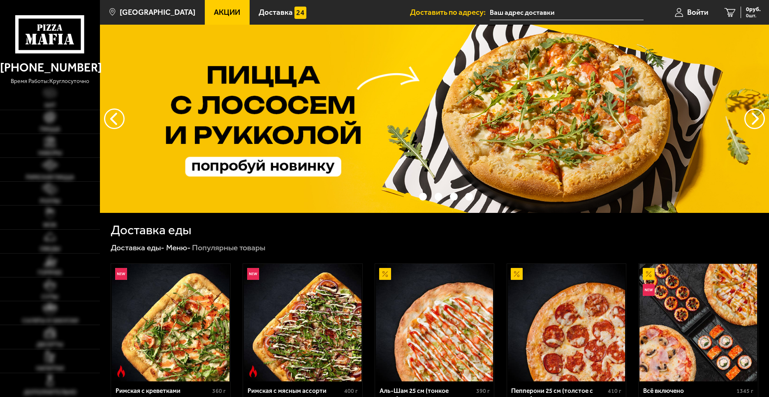 Image resolution: width=769 pixels, height=397 pixels. I want to click on img: 15daf4d41897b9f0e9f617042186c801.svg, so click(300, 12).